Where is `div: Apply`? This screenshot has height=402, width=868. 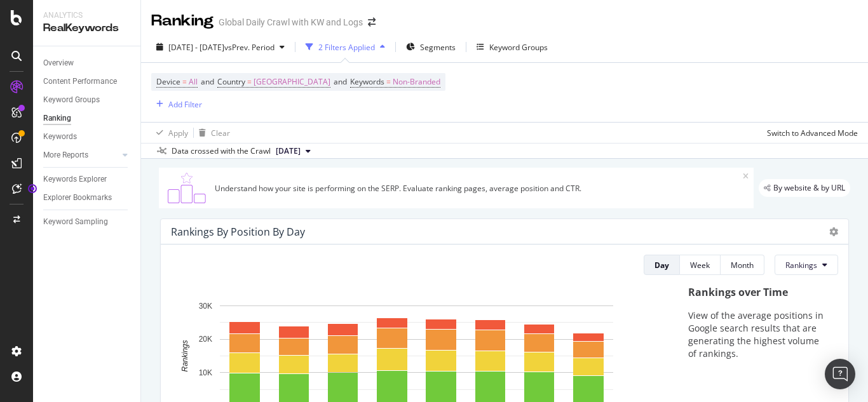
div: Apply is located at coordinates (178, 133).